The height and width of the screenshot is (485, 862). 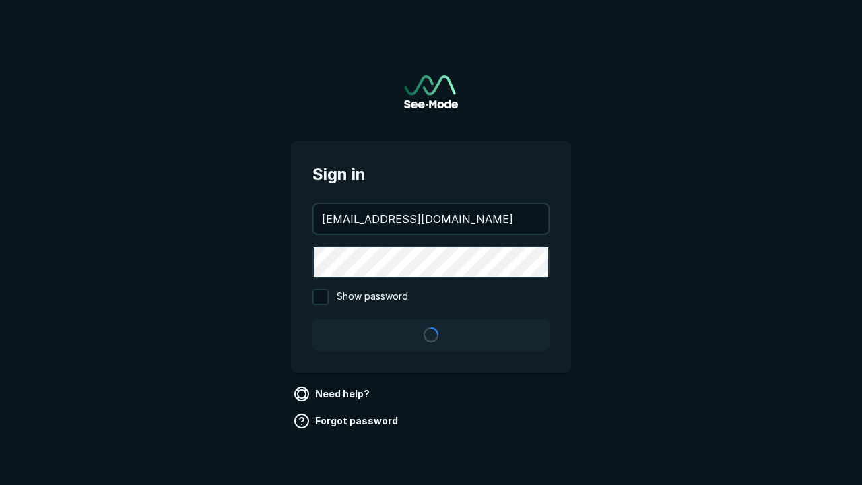 I want to click on input: your@email.com, so click(x=431, y=219).